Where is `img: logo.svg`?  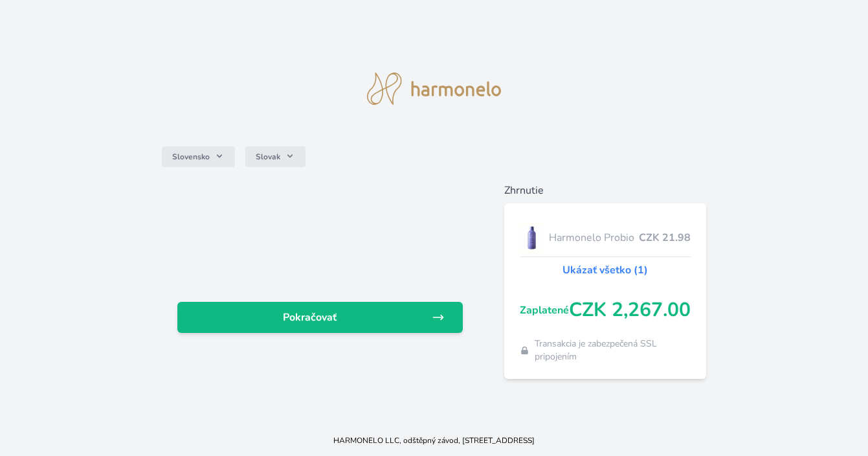
img: logo.svg is located at coordinates (434, 89).